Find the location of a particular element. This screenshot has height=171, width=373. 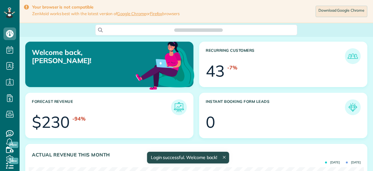

a: Firefox is located at coordinates (156, 14).